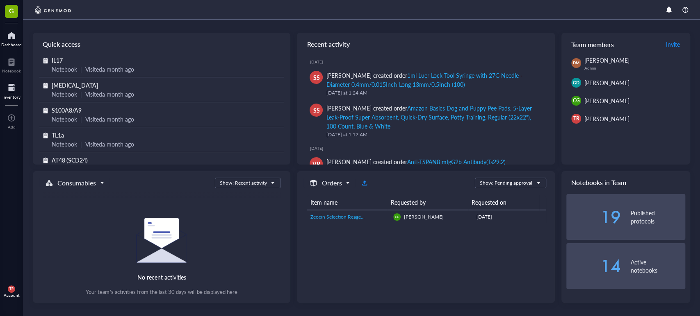 This screenshot has height=316, width=700. What do you see at coordinates (593, 266) in the screenshot?
I see `div: 14` at bounding box center [593, 266].